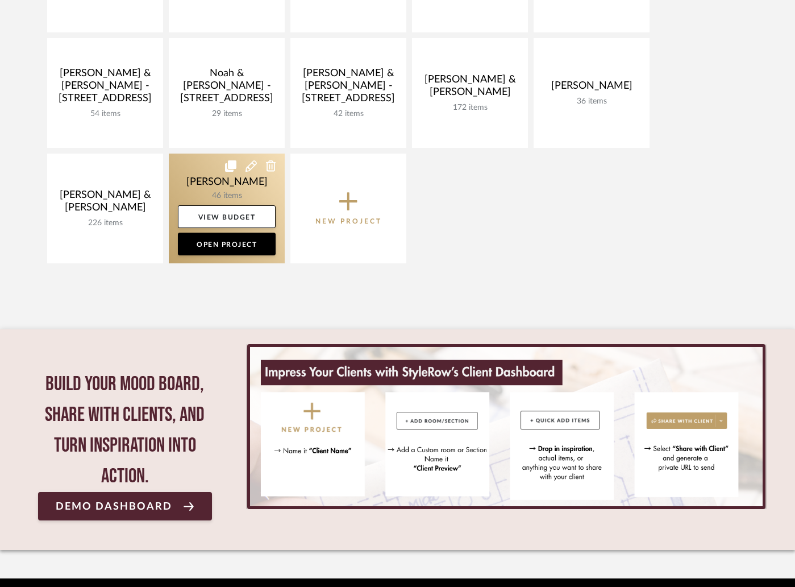 Image resolution: width=795 pixels, height=587 pixels. What do you see at coordinates (227, 217) in the screenshot?
I see `a: View Budget` at bounding box center [227, 217].